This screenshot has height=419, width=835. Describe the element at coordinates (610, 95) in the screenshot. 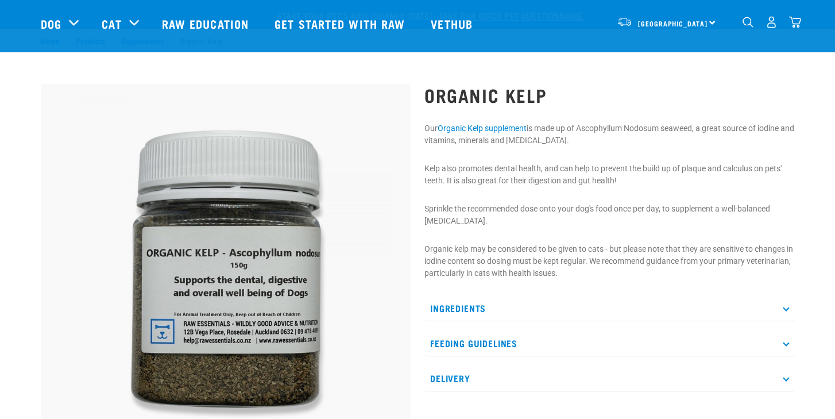

I see `h1: Organic Kelp` at that location.